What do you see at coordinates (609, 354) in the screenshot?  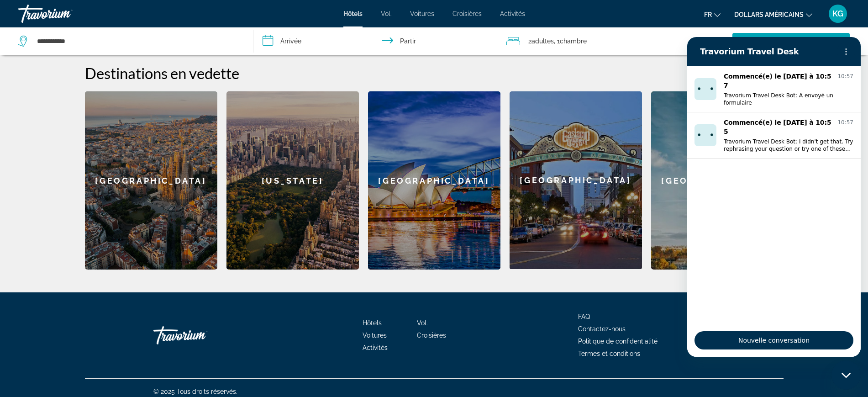 I see `a: Termes et conditions` at bounding box center [609, 354].